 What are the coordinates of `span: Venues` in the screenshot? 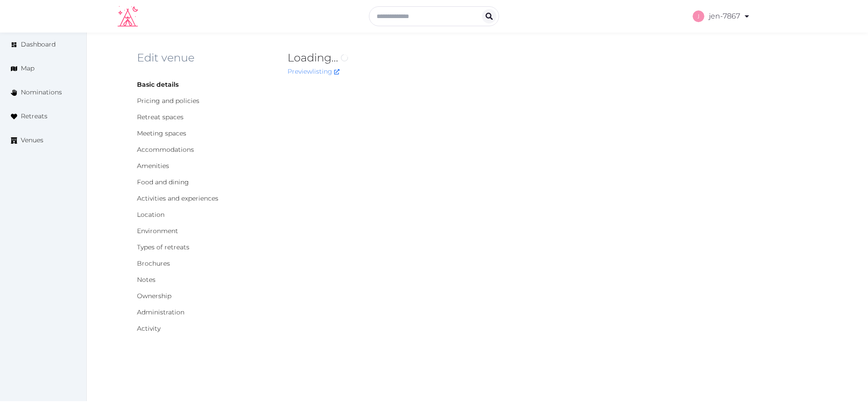 It's located at (32, 140).